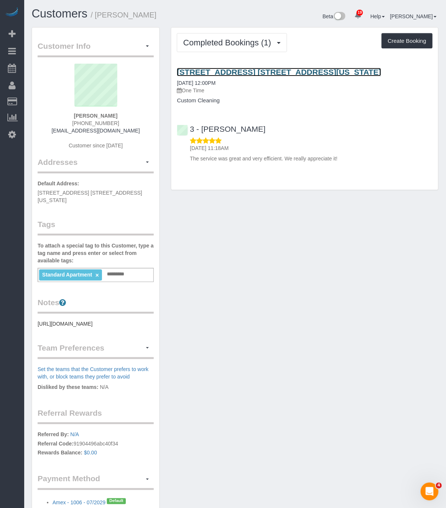 The image size is (446, 508). What do you see at coordinates (334, 16) in the screenshot?
I see `a: Beta` at bounding box center [334, 16].